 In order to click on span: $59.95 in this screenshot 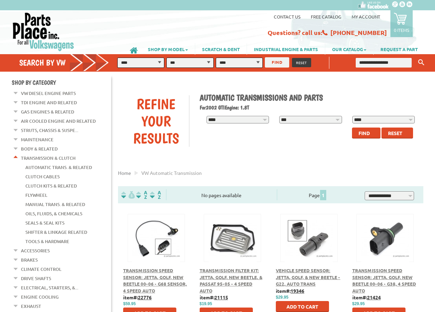, I will do `click(129, 304)`.